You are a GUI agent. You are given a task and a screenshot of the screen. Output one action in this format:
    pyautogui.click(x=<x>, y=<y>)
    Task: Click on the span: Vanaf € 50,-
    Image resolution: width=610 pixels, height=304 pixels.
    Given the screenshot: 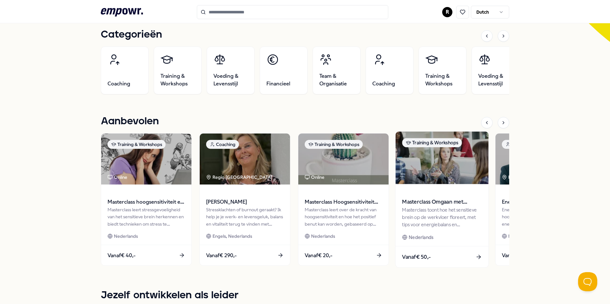 What is the action you would take?
    pyautogui.click(x=416, y=257)
    